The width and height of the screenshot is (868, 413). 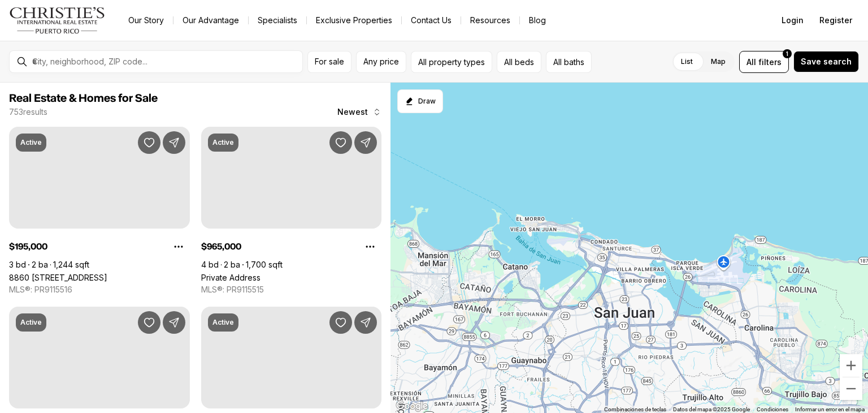 What do you see at coordinates (329, 62) in the screenshot?
I see `span: For sale` at bounding box center [329, 62].